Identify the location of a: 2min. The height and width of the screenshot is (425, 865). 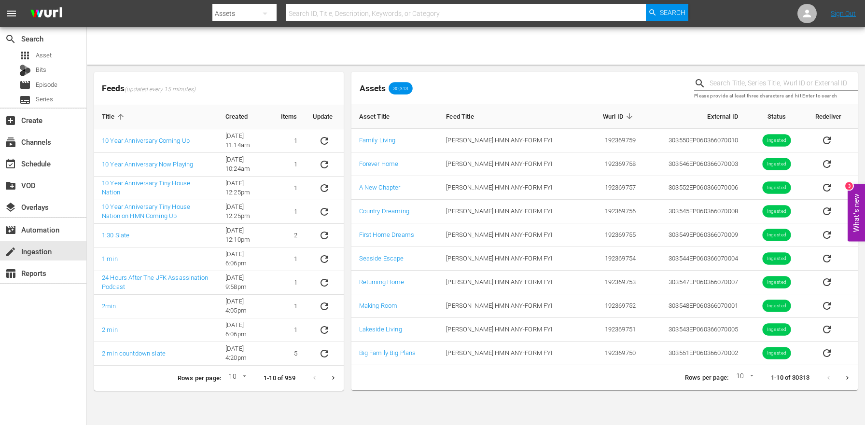
(109, 306).